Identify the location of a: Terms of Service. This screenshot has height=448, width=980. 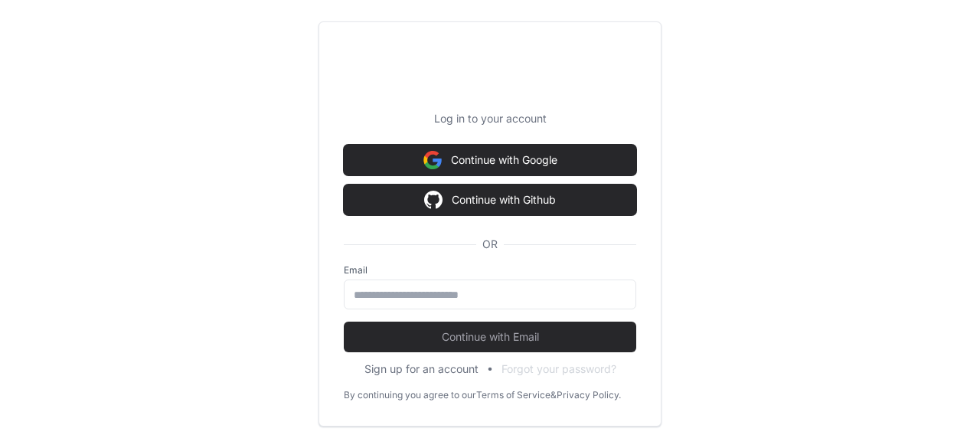
(513, 395).